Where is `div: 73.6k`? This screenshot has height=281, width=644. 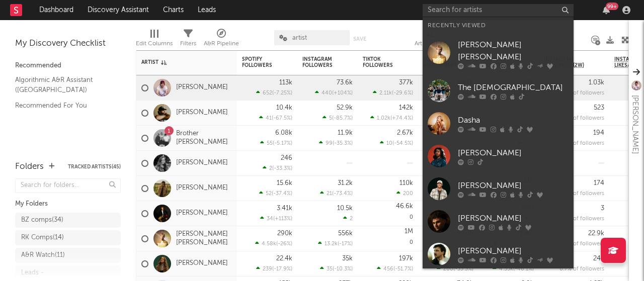
div: 73.6k is located at coordinates (345, 83).